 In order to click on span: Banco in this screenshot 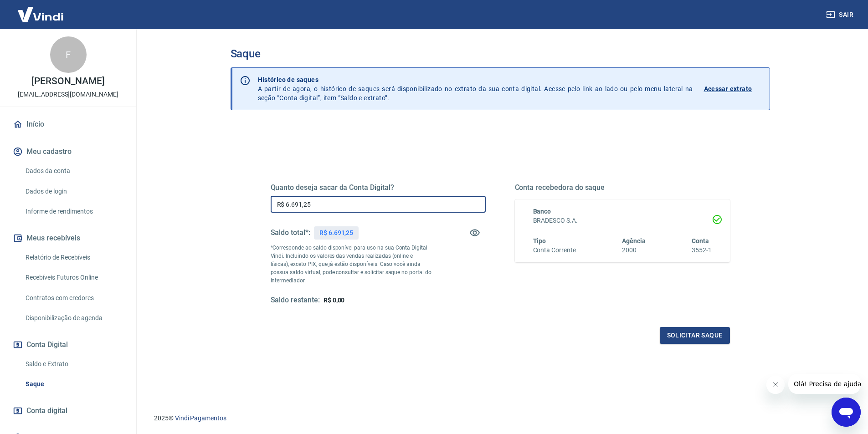, I will do `click(542, 211)`.